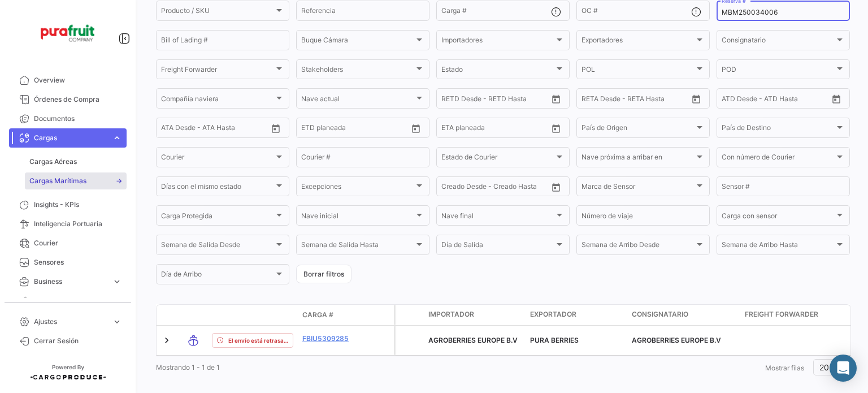 The image size is (868, 393). What do you see at coordinates (739, 100) in the screenshot?
I see `input: ATD Desde` at bounding box center [739, 100].